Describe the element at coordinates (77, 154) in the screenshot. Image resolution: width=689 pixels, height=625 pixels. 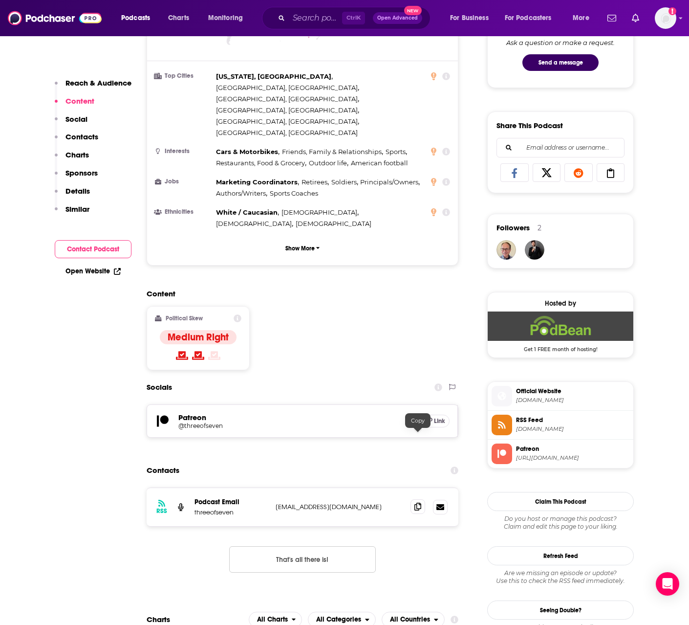
I see `p: Charts` at that location.